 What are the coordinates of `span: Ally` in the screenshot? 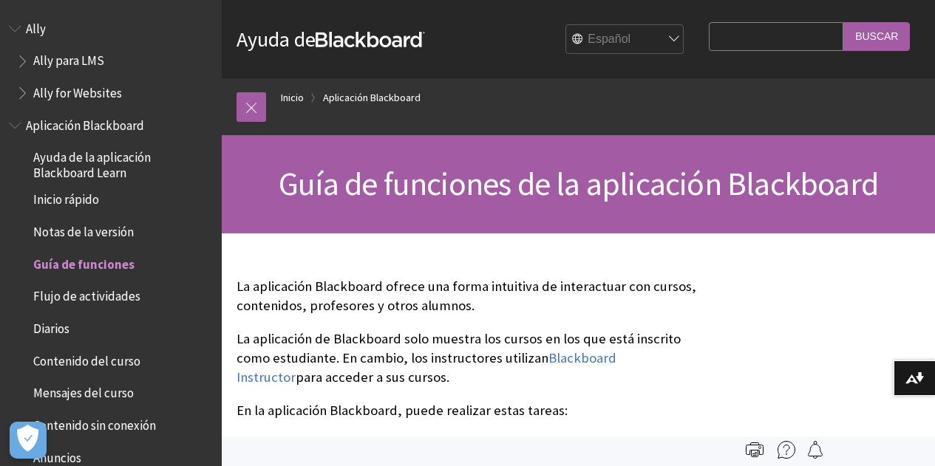 It's located at (35, 26).